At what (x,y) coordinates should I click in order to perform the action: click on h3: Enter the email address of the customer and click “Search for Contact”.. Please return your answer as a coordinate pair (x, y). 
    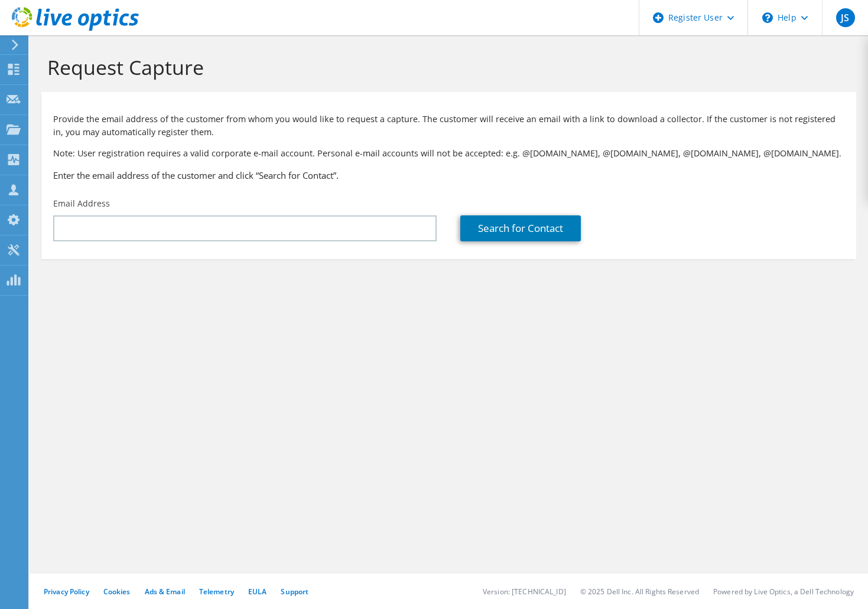
    Looking at the image, I should click on (448, 176).